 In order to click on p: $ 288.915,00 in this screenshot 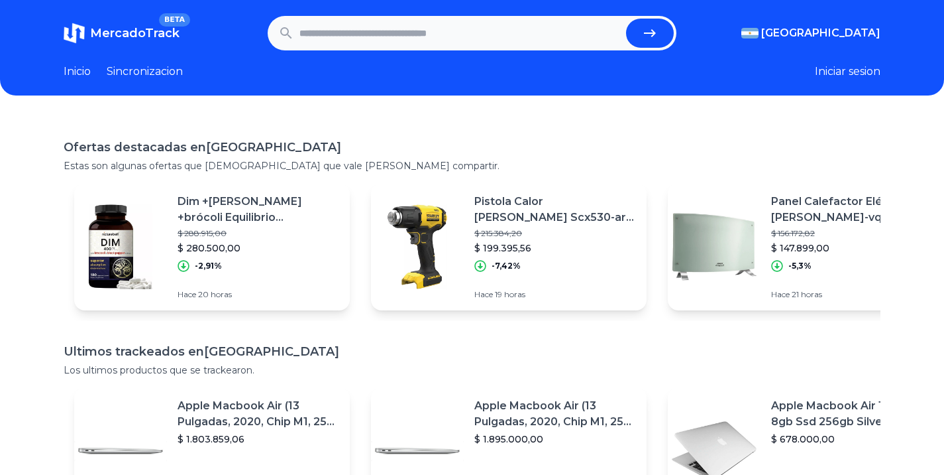, I will do `click(258, 233)`.